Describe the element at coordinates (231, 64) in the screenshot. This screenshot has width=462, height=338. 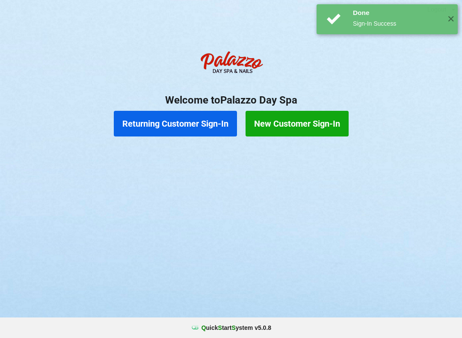
I see `img: PalazzoDaySpaNails-Logo.png` at that location.